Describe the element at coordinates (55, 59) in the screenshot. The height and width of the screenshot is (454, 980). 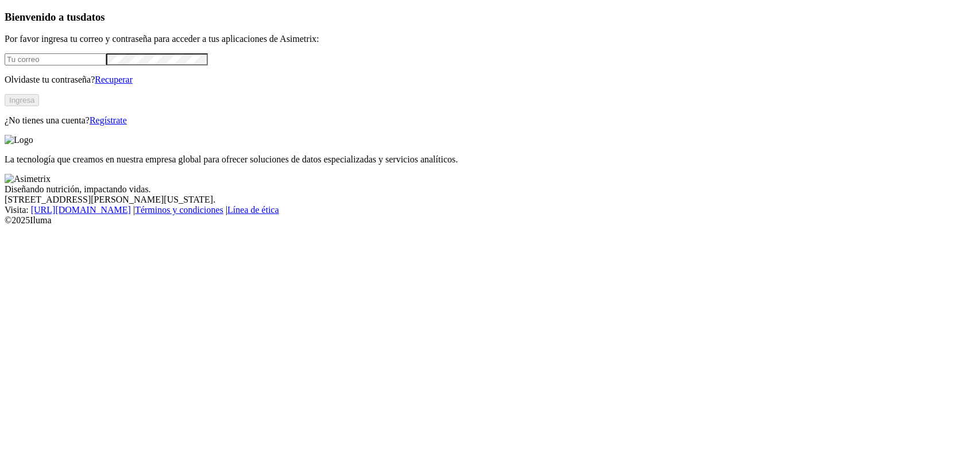
I see `input: Tu correo` at that location.